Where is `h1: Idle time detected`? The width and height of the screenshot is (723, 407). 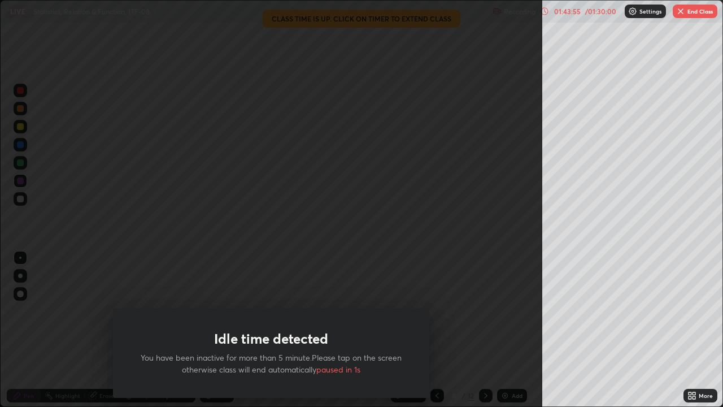 h1: Idle time detected is located at coordinates (271, 338).